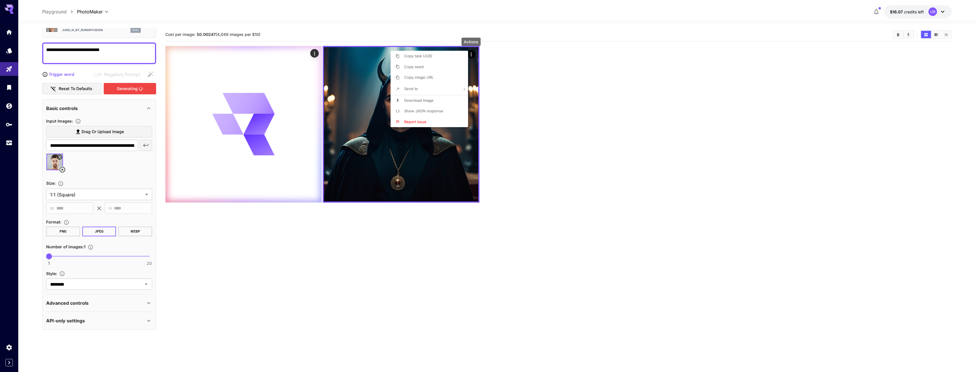 This screenshot has height=372, width=980. Describe the element at coordinates (419, 100) in the screenshot. I see `span: Download Image` at that location.